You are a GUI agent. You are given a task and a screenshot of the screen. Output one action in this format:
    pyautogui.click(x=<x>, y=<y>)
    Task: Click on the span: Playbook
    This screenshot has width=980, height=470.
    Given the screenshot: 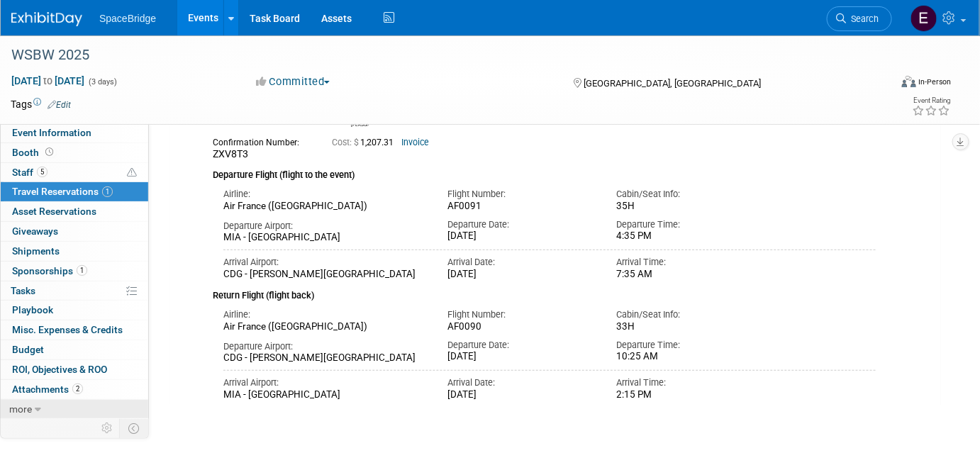 What is the action you would take?
    pyautogui.click(x=32, y=310)
    